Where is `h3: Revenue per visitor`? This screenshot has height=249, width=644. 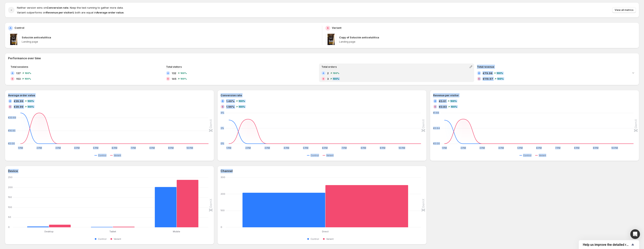 h3: Revenue per visitor is located at coordinates (446, 95).